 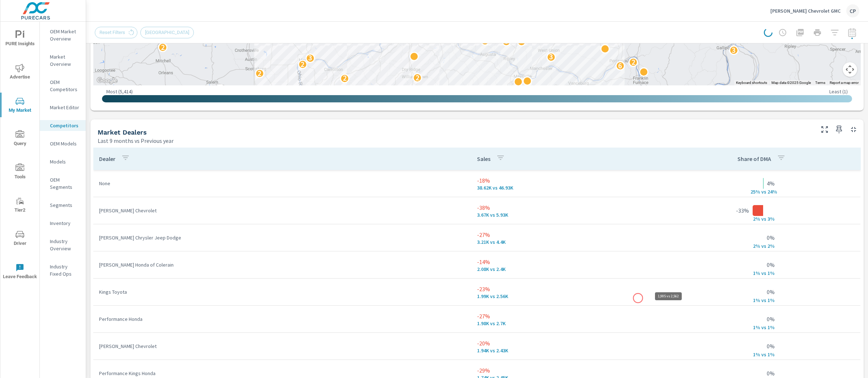 What do you see at coordinates (772, 219) in the screenshot?
I see `p: s 3%` at bounding box center [772, 219].